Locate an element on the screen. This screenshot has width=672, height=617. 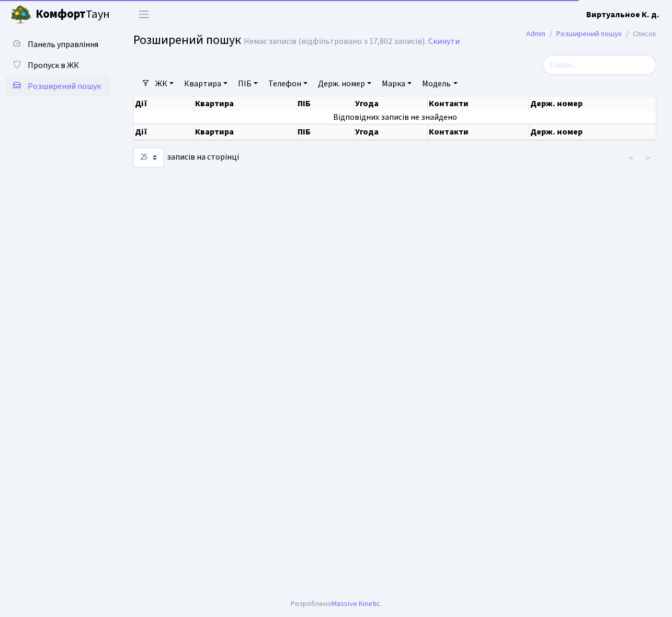
span: Таун is located at coordinates (73, 15).